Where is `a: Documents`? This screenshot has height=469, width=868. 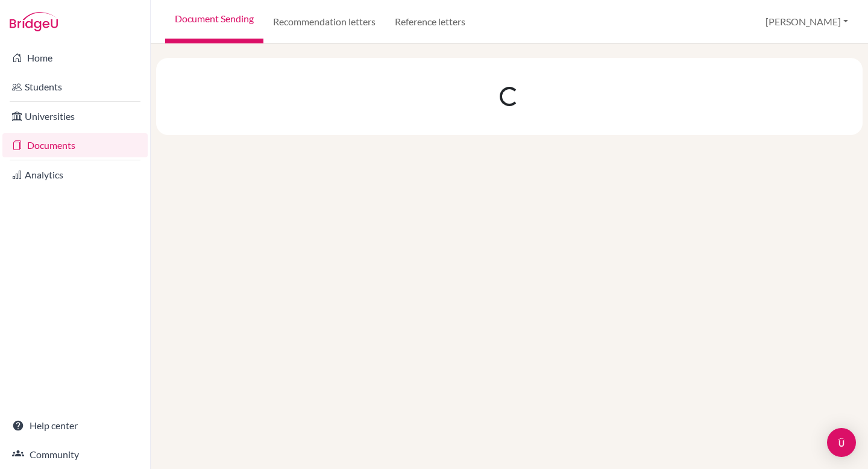
a: Documents is located at coordinates (74, 145).